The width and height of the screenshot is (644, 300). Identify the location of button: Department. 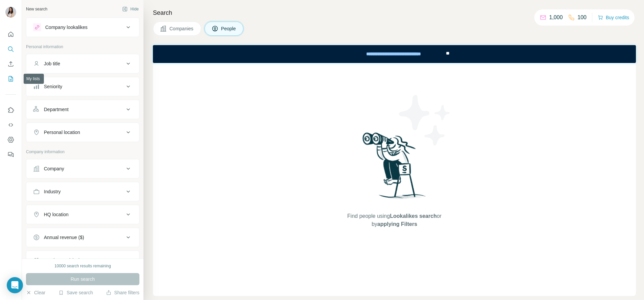
(83, 109).